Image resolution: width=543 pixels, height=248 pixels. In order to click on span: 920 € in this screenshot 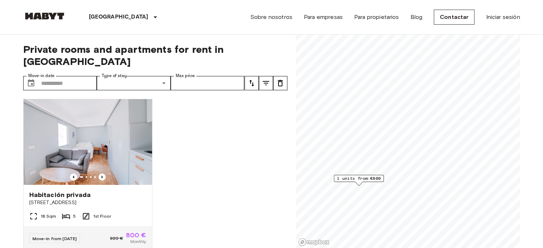, I will do `click(116, 239)`.